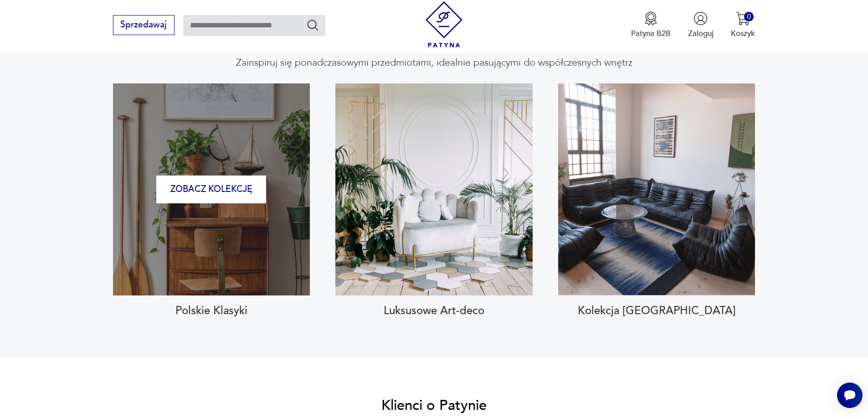 Image resolution: width=868 pixels, height=419 pixels. I want to click on button: Zaloguj, so click(701, 25).